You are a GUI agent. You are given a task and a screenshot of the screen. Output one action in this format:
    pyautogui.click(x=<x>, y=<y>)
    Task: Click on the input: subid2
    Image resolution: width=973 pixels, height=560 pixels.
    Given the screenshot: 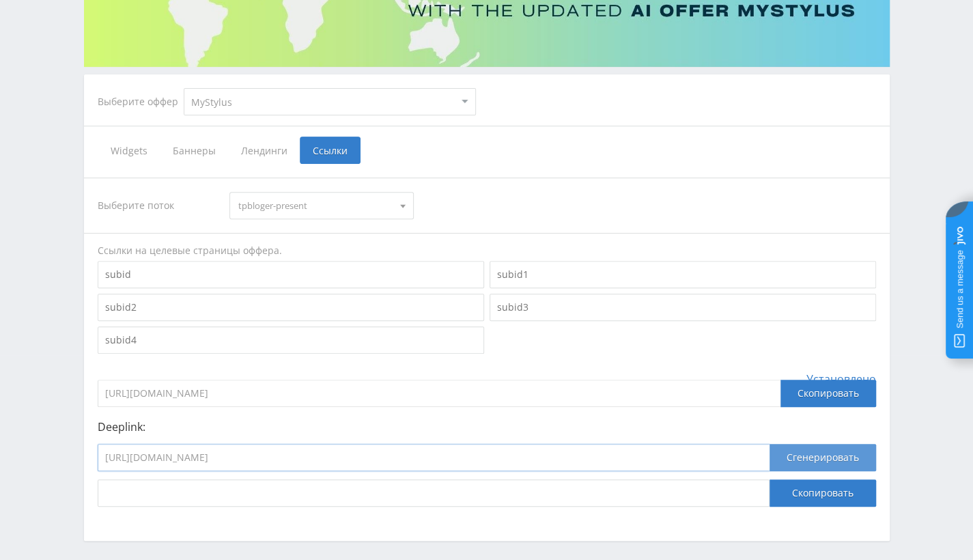 What is the action you would take?
    pyautogui.click(x=291, y=307)
    